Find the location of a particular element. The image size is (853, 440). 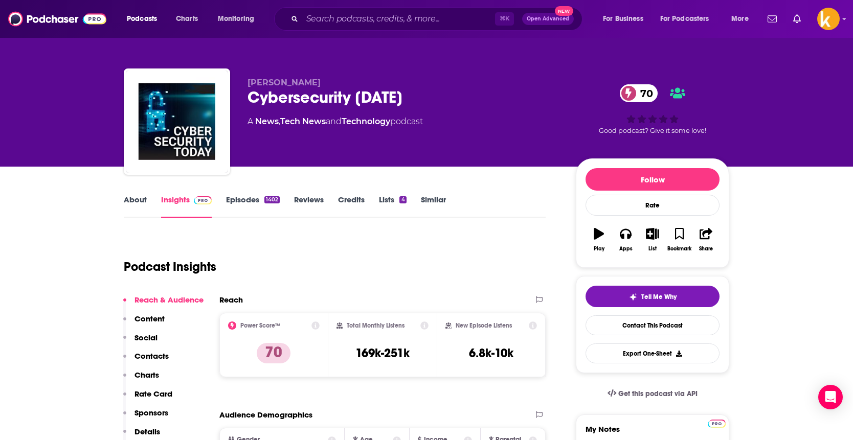

a: About is located at coordinates (135, 207).